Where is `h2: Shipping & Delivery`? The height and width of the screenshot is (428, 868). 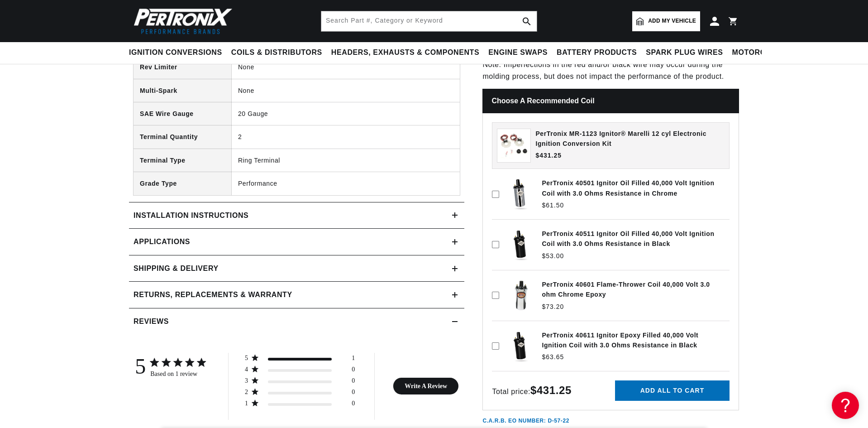
h2: Shipping & Delivery is located at coordinates (176, 268).